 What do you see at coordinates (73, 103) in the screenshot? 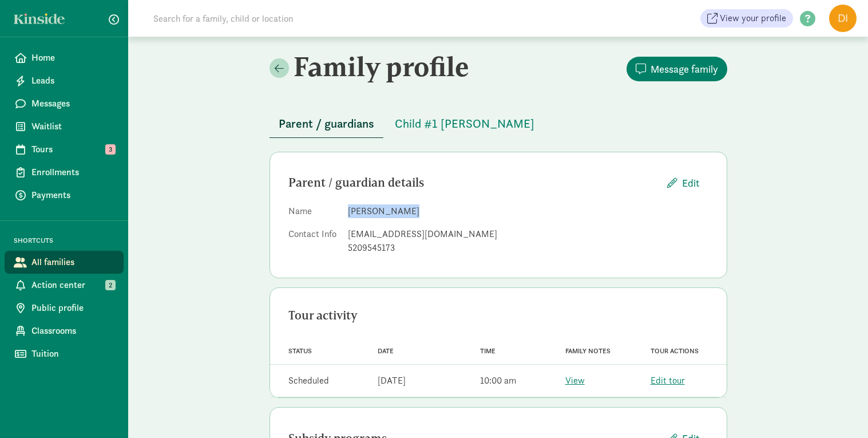
I see `span: Messages` at bounding box center [73, 103].